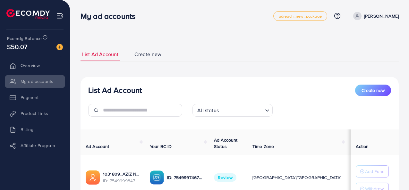 This screenshot has width=409, height=190. I want to click on img: ic-ads-acc.e4c84228.svg, so click(93, 178).